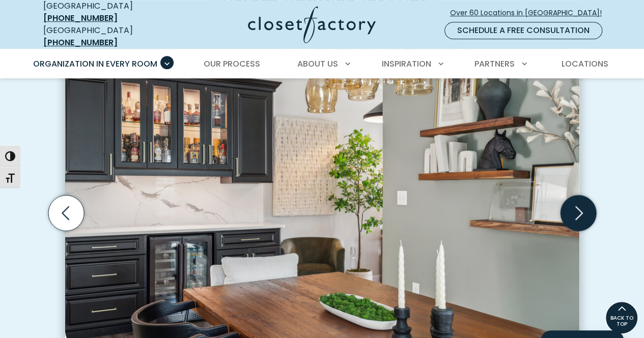  I want to click on button: Previous slide, so click(66, 213).